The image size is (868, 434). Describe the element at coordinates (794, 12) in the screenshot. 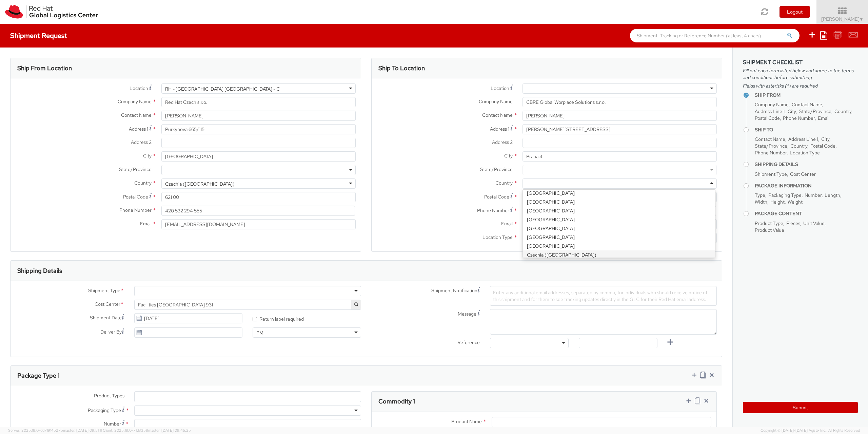

I see `button: Logout` at that location.